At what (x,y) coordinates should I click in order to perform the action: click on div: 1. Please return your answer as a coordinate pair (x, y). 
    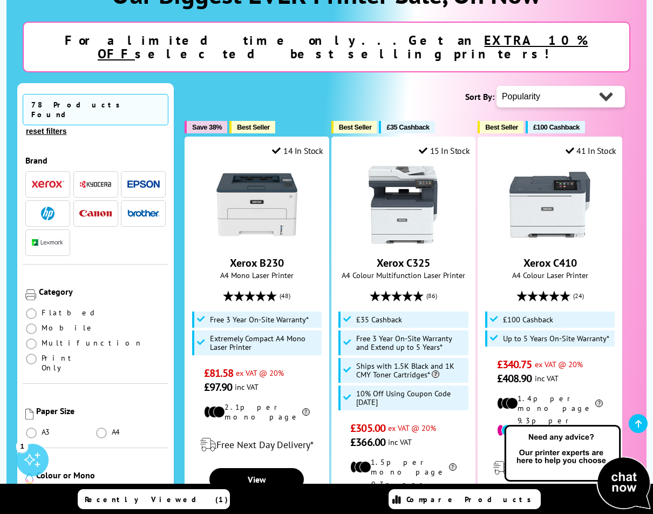
    Looking at the image, I should click on (22, 446).